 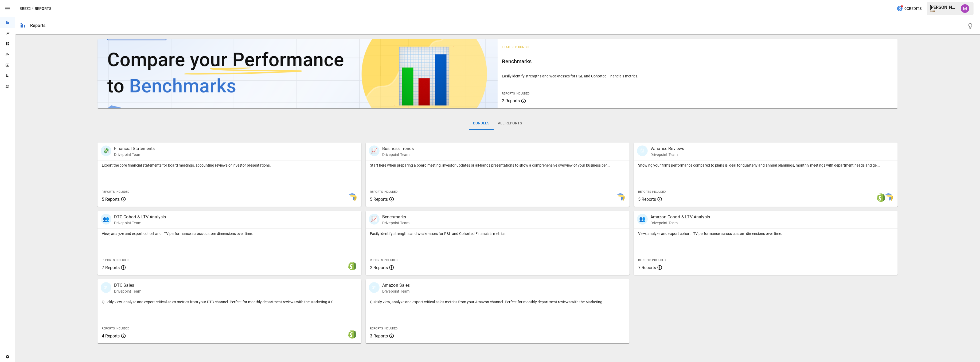 I want to click on p: Quickly view, analyze and export critical sales metrics from your DTC channel. Perfect for monthl..., so click(x=229, y=302).